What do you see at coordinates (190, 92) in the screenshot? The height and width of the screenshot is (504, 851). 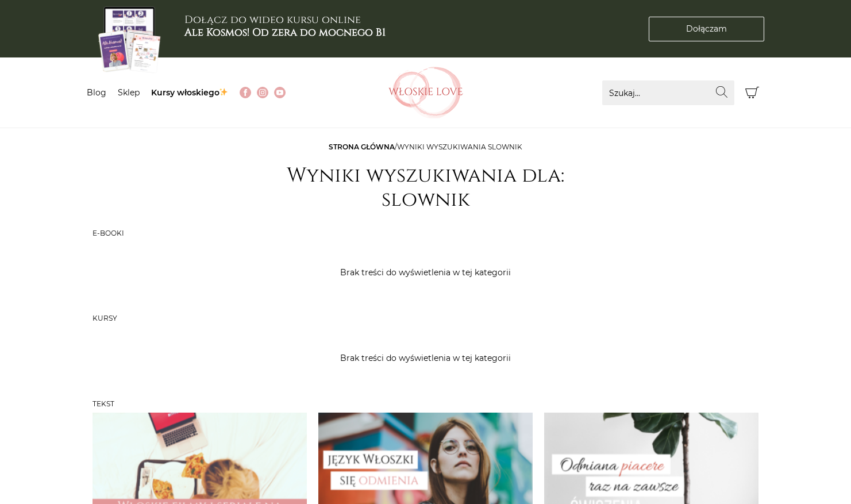 I see `a: Kursy włoskiego` at bounding box center [190, 92].